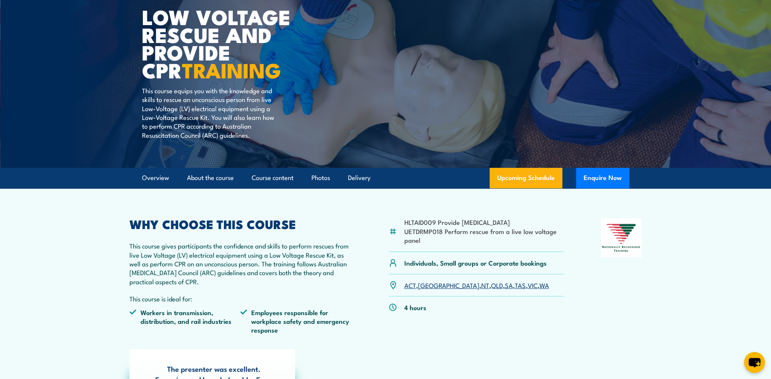 This screenshot has height=379, width=771. Describe the element at coordinates (231, 69) in the screenshot. I see `strong: TRAINING` at that location.